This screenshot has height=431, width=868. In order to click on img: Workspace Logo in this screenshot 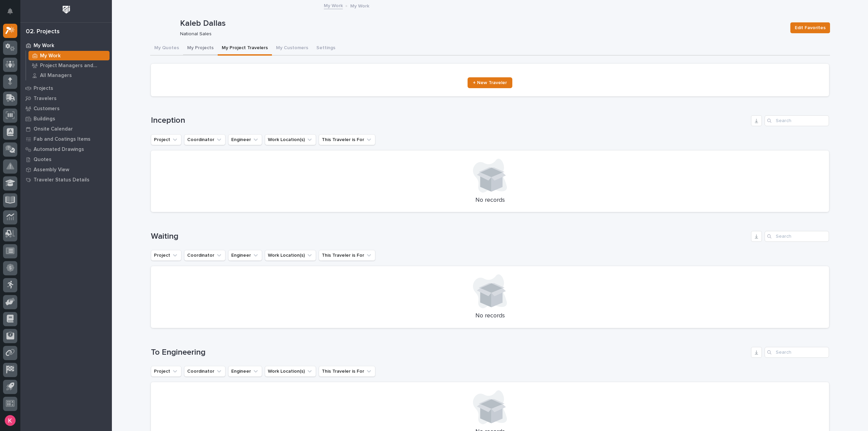, I will do `click(66, 10)`.